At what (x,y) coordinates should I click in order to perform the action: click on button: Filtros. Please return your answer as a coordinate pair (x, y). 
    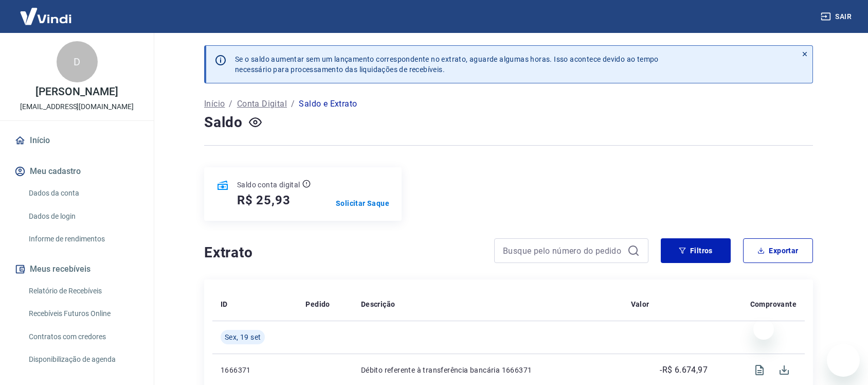
    Looking at the image, I should click on (696, 250).